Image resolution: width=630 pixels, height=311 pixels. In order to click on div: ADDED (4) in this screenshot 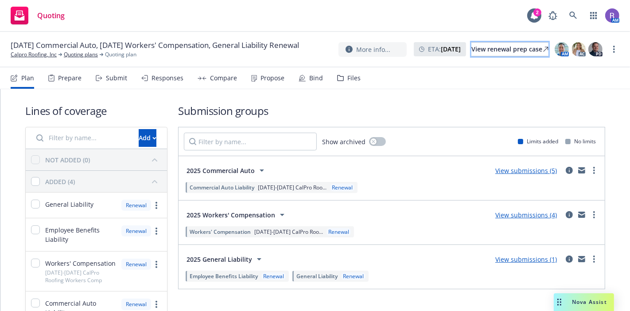, I will do `click(60, 181)`.